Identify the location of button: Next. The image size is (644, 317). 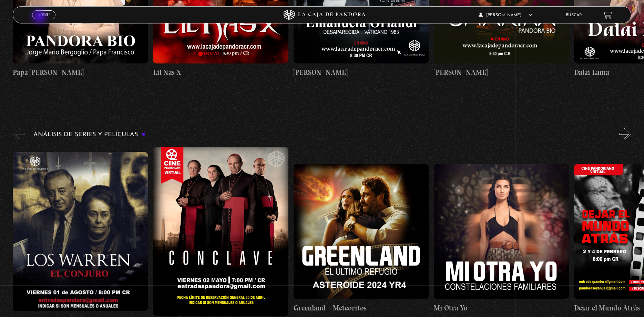
(625, 133).